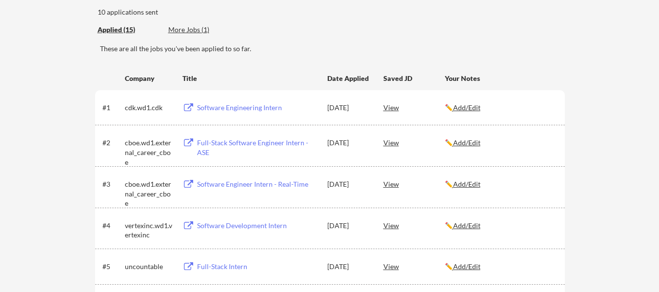 This screenshot has height=292, width=659. What do you see at coordinates (112, 184) in the screenshot?
I see `div: #3` at bounding box center [112, 184].